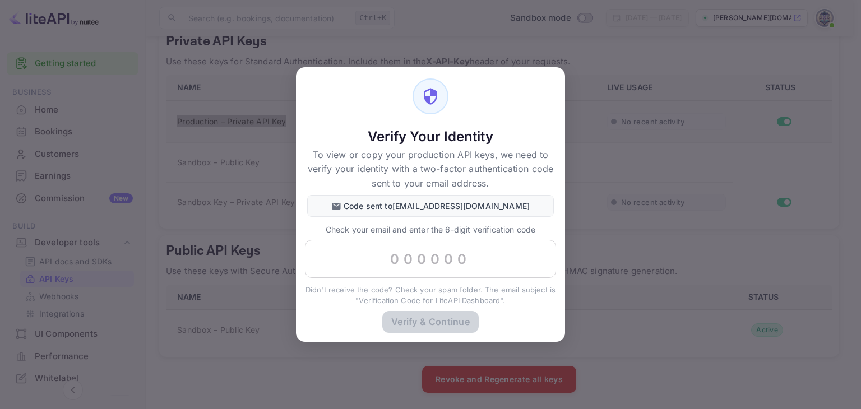  What do you see at coordinates (431, 137) in the screenshot?
I see `h5: Verify Your Identity` at bounding box center [431, 137].